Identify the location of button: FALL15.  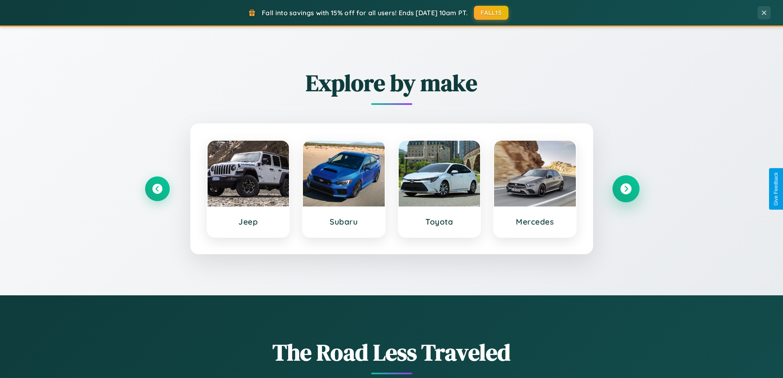
(491, 13).